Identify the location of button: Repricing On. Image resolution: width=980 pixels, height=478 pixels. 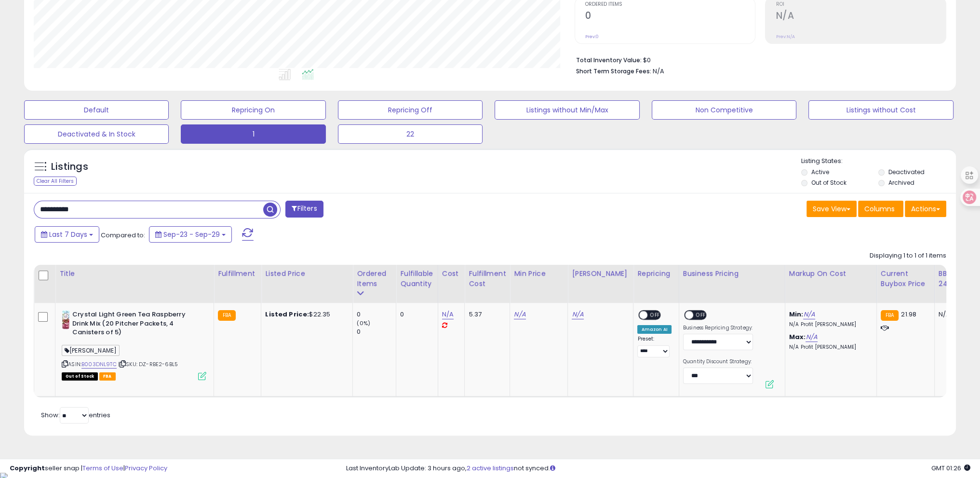
(253, 110).